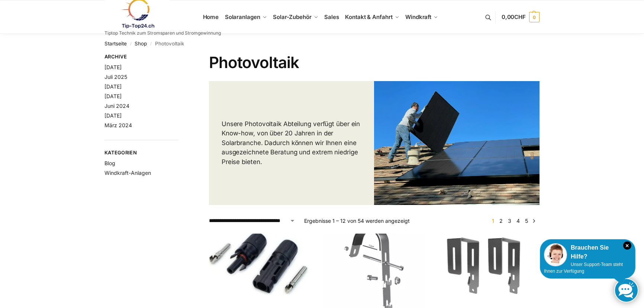  Describe the element at coordinates (117, 106) in the screenshot. I see `a: Juni 2024` at that location.